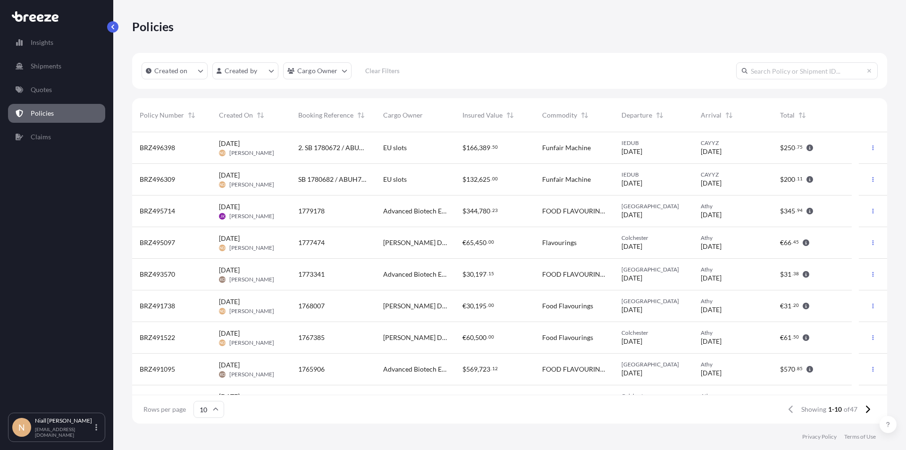 The image size is (906, 450). What do you see at coordinates (807, 71) in the screenshot?
I see `input: Search Policy or Shipment ID...` at bounding box center [807, 71].